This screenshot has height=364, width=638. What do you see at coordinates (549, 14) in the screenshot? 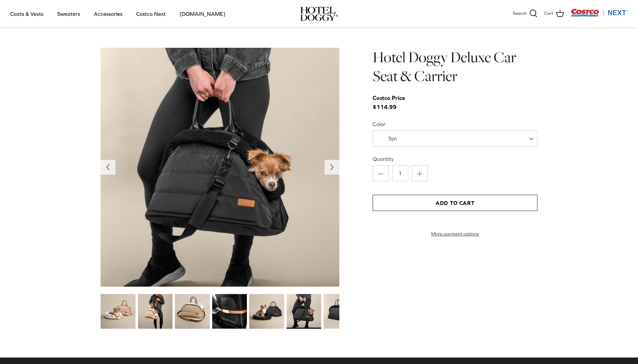
I see `span: Cart` at bounding box center [549, 14].